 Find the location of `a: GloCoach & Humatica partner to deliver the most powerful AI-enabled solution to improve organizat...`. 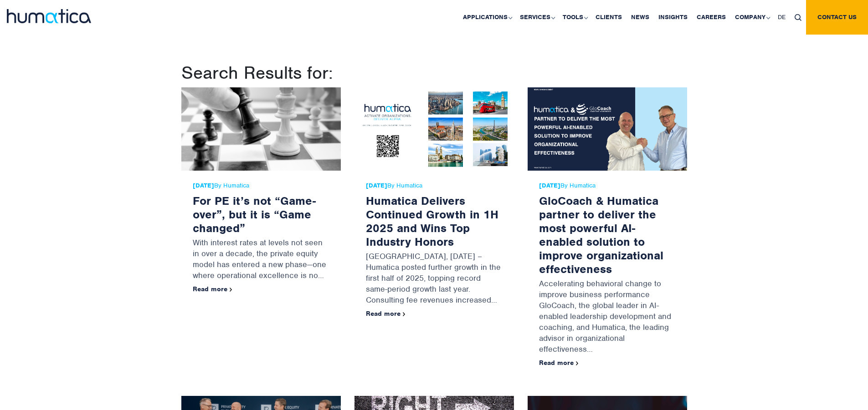

a: GloCoach & Humatica partner to deliver the most powerful AI-enabled solution to improve organizat... is located at coordinates (601, 235).